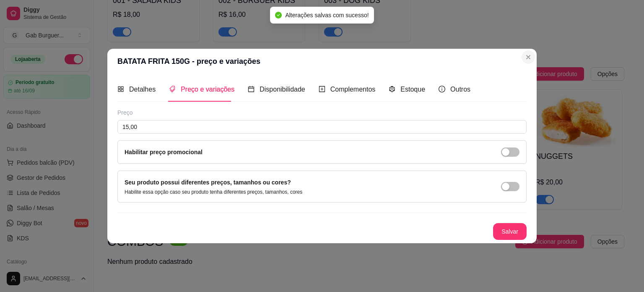  I want to click on span: info-circle, so click(442, 89).